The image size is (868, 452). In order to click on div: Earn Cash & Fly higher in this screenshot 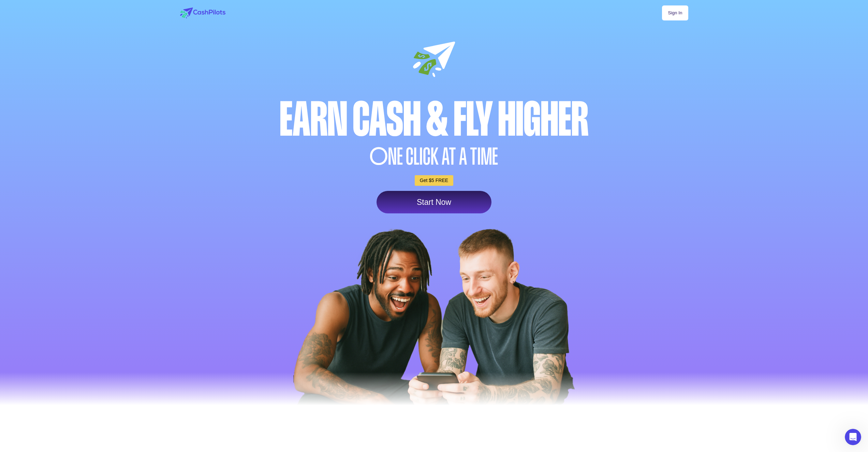, I will do `click(434, 120)`.